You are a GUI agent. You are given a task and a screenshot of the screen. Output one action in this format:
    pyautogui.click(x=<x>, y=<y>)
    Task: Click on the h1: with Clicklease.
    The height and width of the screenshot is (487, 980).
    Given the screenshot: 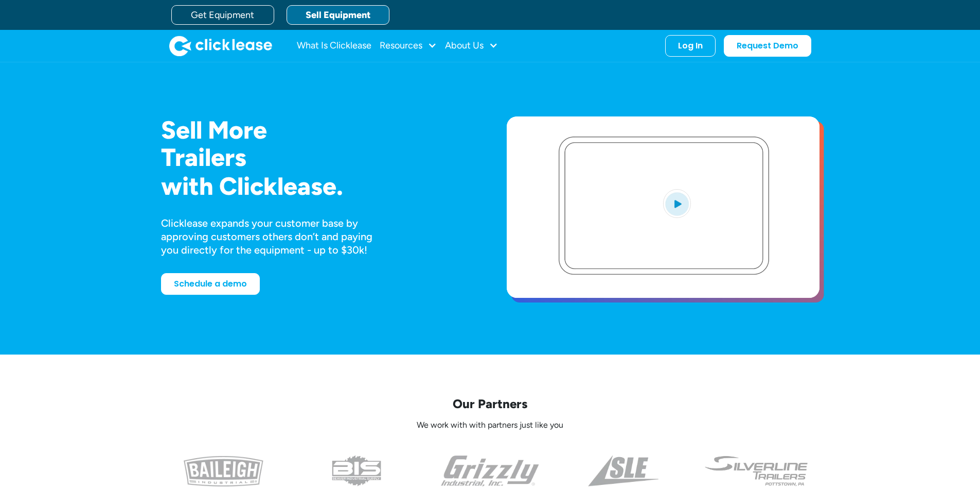 What is the action you would take?
    pyautogui.click(x=317, y=186)
    